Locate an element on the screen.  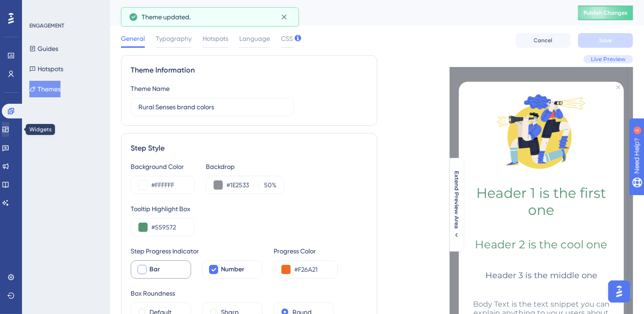
span: Language is located at coordinates (254, 38).